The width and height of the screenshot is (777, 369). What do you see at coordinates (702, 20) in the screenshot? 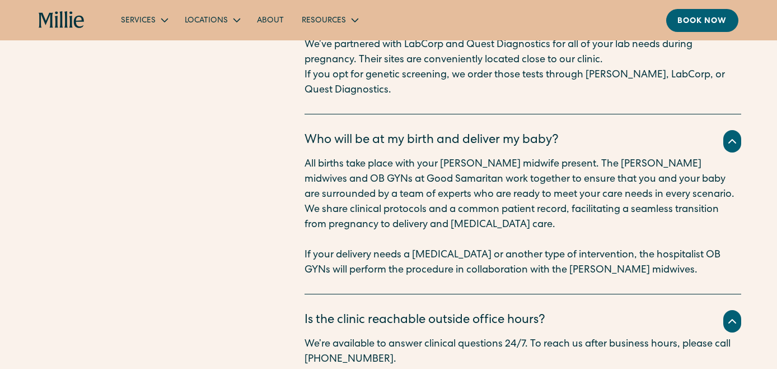
I see `a: Book now` at bounding box center [702, 20].